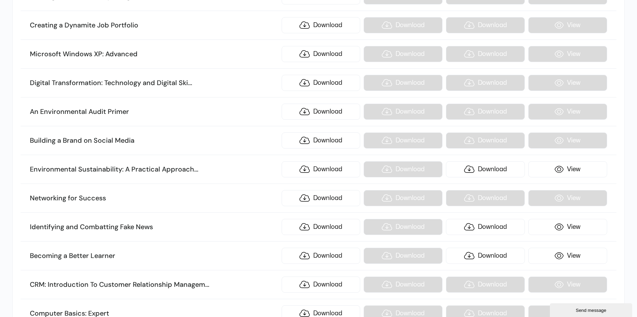  What do you see at coordinates (154, 25) in the screenshot?
I see `h3: Creating a Dynamite Job Portfolio` at bounding box center [154, 25].